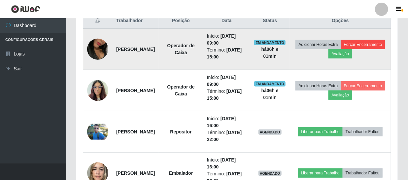 This screenshot has height=180, width=408. I want to click on th: Trabalhador, so click(135, 21).